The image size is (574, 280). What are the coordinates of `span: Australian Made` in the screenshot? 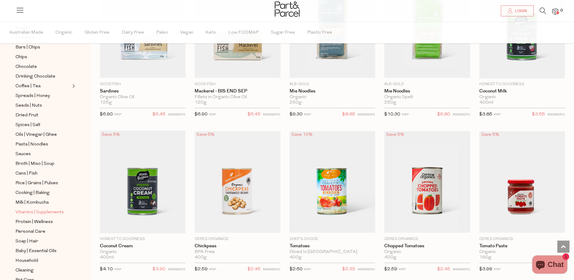 It's located at (26, 33).